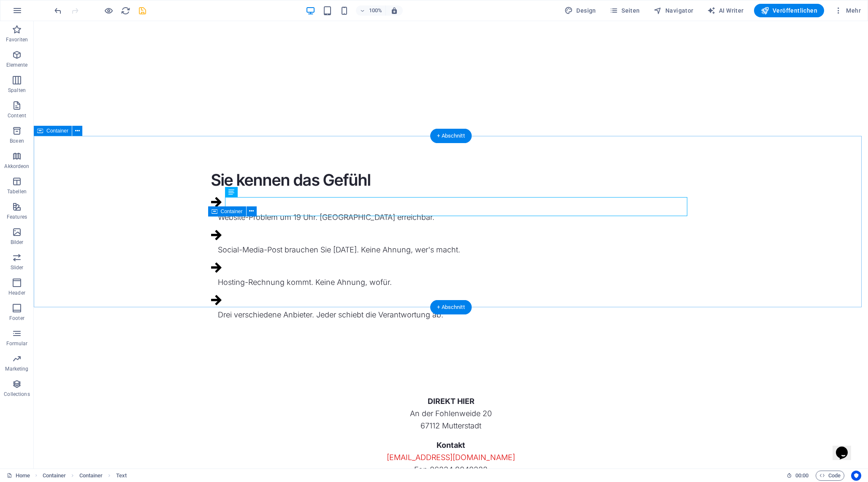 The image size is (868, 482). Describe the element at coordinates (673, 10) in the screenshot. I see `button: Navigator` at that location.